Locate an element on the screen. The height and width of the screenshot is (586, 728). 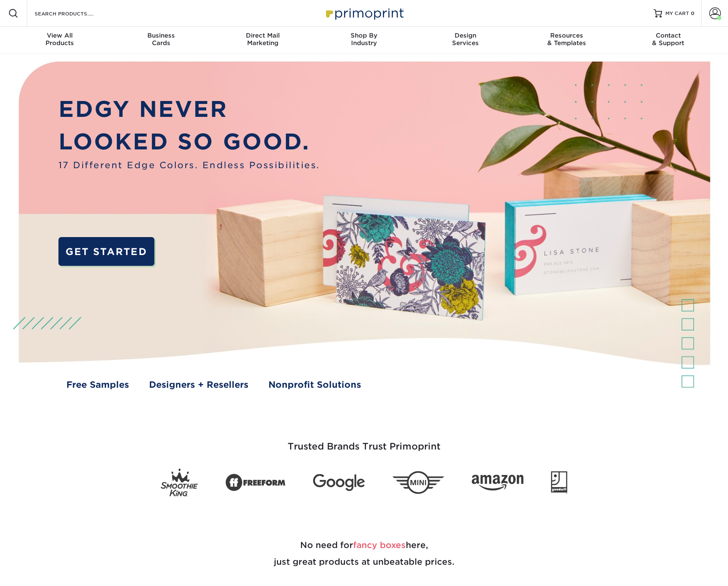
img: Mini is located at coordinates (419, 482).